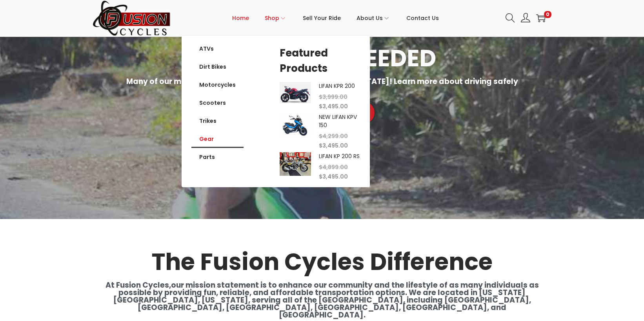 The width and height of the screenshot is (644, 321). What do you see at coordinates (217, 49) in the screenshot?
I see `a: ATVs` at bounding box center [217, 49].